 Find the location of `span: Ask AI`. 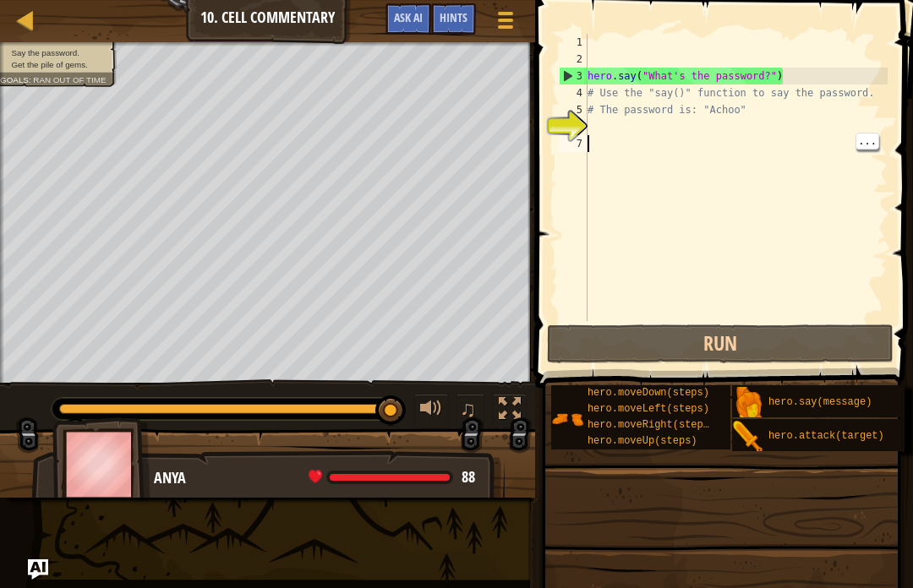

span: Ask AI is located at coordinates (409, 17).